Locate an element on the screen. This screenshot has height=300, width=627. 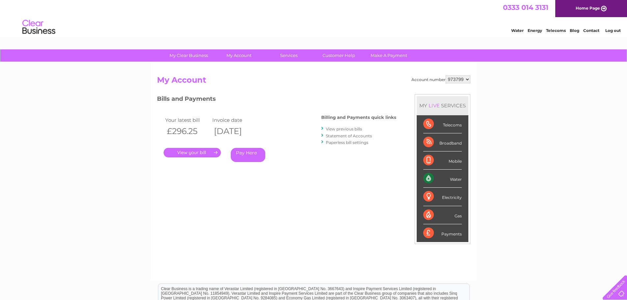
div: Account number is located at coordinates (441, 79).